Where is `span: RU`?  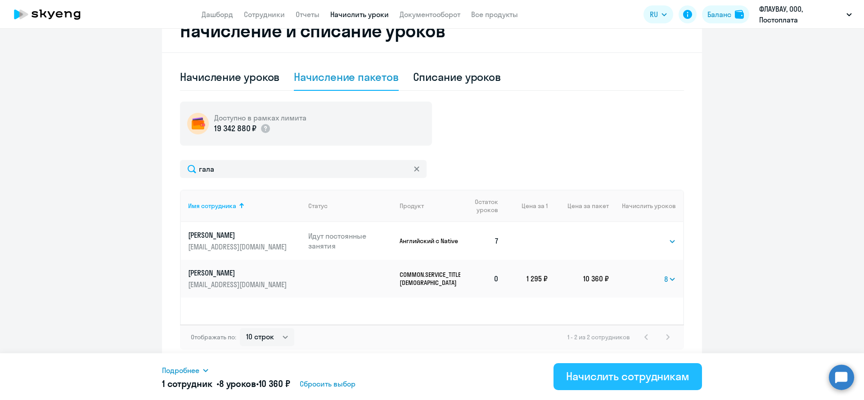 span: RU is located at coordinates (654, 14).